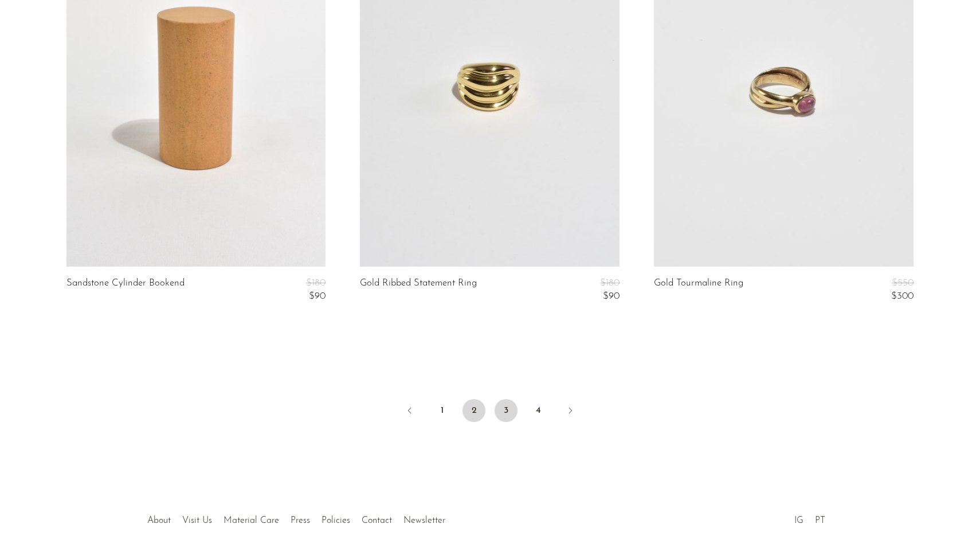 Image resolution: width=980 pixels, height=543 pixels. I want to click on a: Sandstone Cylinder Bookend, so click(125, 289).